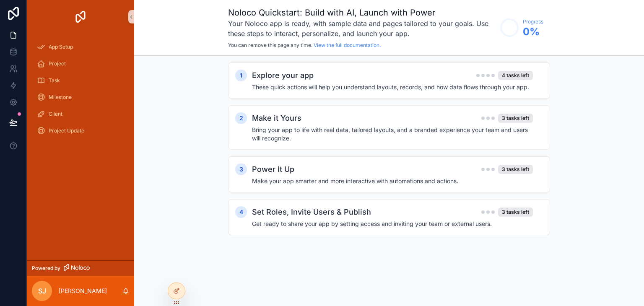 Image resolution: width=644 pixels, height=306 pixels. Describe the element at coordinates (80, 268) in the screenshot. I see `a: Powered by` at that location.